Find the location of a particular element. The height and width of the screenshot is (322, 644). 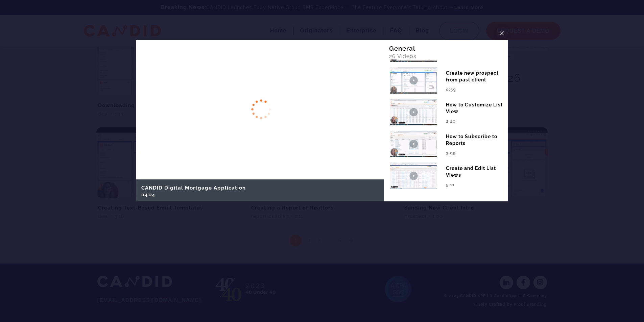

div: 2:40 is located at coordinates (474, 121).